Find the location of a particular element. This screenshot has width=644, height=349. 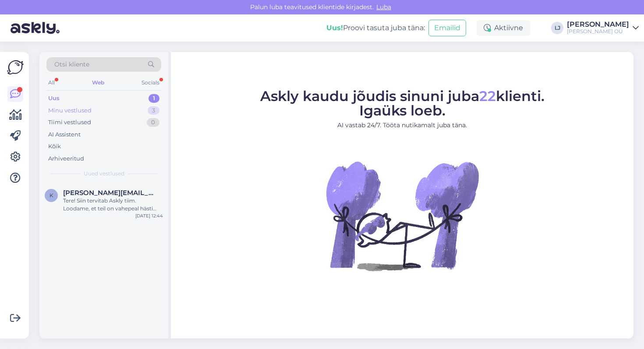

button: Emailid is located at coordinates (447, 28).